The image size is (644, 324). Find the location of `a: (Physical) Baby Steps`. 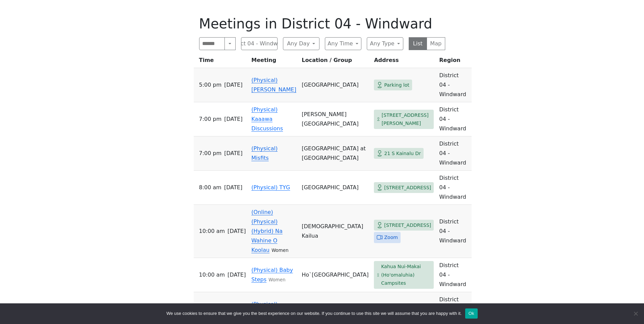

a: (Physical) Baby Steps is located at coordinates (272, 274).